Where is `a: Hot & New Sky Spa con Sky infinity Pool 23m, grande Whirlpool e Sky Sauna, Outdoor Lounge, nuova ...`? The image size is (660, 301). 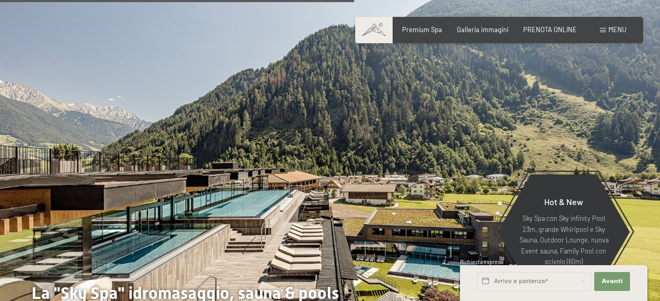
a: Hot & New Sky Spa con Sky infinity Pool 23m, grande Whirlpool e Sky Sauna, Outdoor Lounge, nuova ... is located at coordinates (564, 232).